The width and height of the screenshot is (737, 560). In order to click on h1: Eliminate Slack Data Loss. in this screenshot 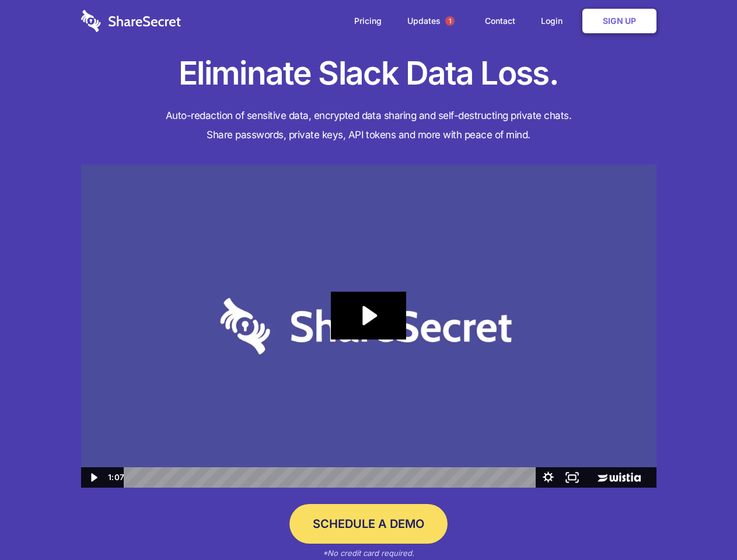, I will do `click(368, 73)`.